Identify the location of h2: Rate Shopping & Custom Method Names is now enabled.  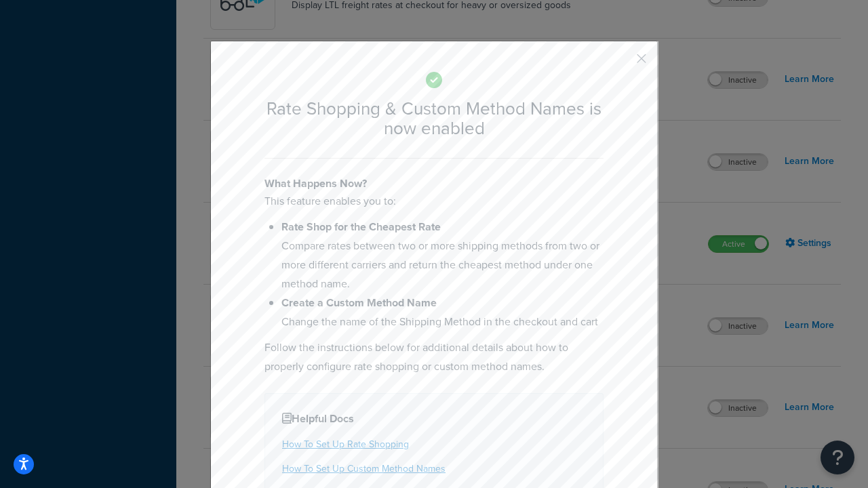
(434, 118).